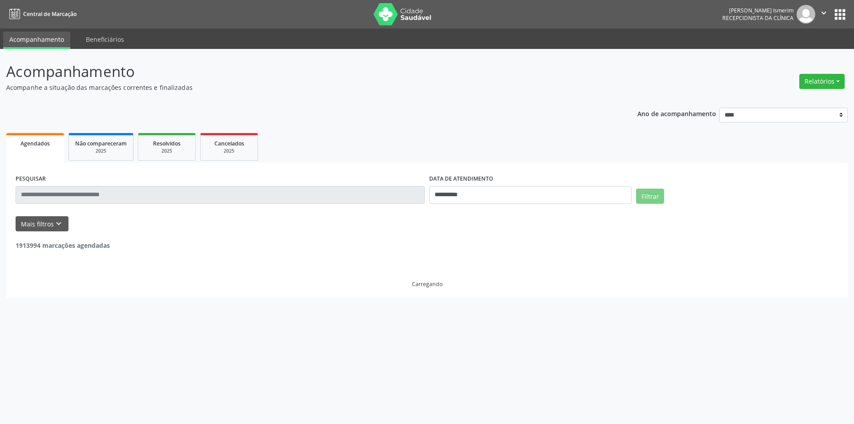  Describe the element at coordinates (427, 284) in the screenshot. I see `div: Carregando` at that location.